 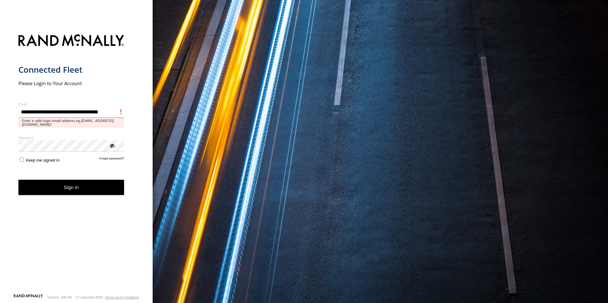 What do you see at coordinates (112, 160) in the screenshot?
I see `a: Forgot password?` at bounding box center [112, 160].